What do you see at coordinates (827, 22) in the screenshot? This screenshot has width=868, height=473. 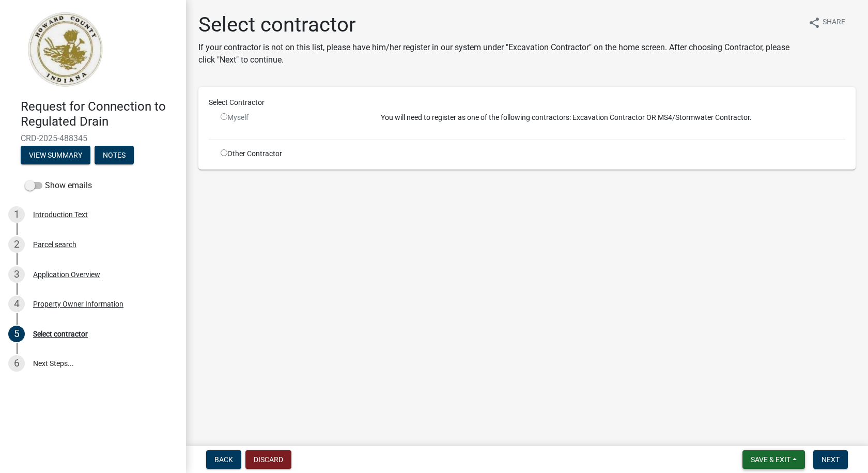 I see `button: shareShare` at bounding box center [827, 22].